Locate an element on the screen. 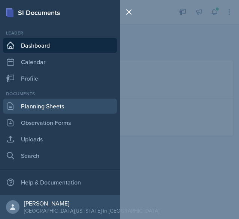 This screenshot has width=239, height=219. a: Dashboard is located at coordinates (60, 45).